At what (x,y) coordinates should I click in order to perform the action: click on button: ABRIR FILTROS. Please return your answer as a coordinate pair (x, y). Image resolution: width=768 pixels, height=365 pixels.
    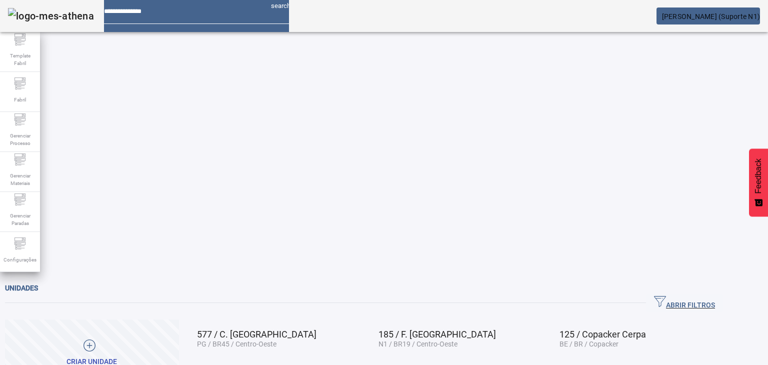
    Looking at the image, I should click on (685, 303).